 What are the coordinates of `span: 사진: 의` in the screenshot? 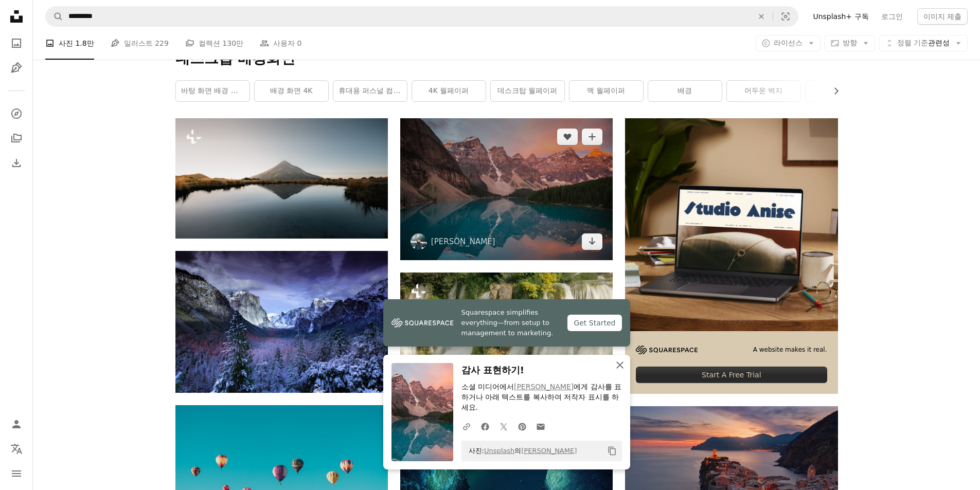 It's located at (520, 451).